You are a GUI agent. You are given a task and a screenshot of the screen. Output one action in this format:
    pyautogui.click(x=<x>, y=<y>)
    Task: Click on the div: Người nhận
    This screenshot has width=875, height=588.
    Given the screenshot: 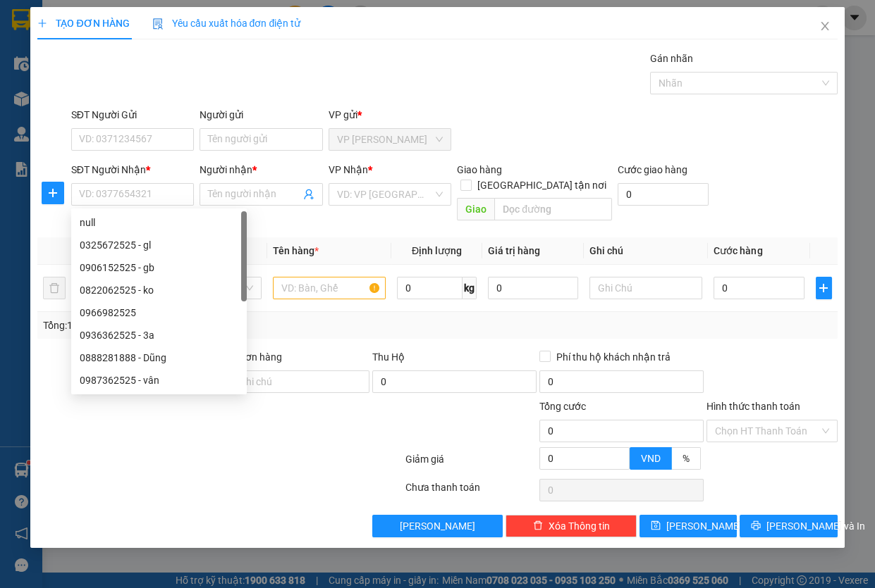 What is the action you would take?
    pyautogui.click(x=261, y=170)
    